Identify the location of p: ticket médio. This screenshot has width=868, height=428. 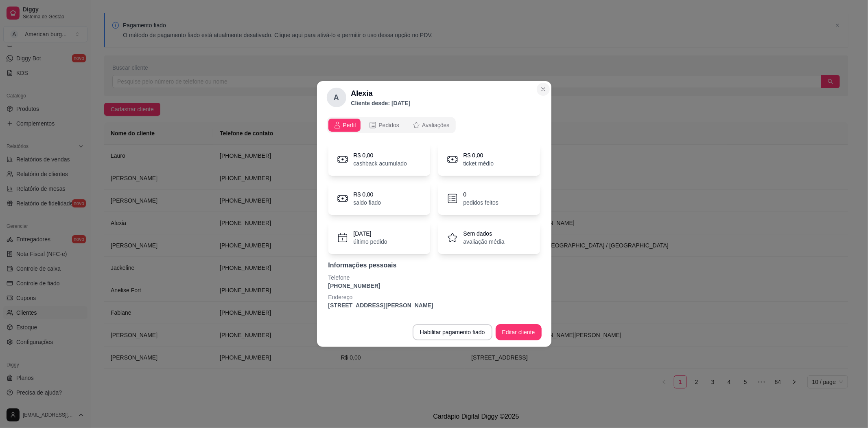
(478, 163).